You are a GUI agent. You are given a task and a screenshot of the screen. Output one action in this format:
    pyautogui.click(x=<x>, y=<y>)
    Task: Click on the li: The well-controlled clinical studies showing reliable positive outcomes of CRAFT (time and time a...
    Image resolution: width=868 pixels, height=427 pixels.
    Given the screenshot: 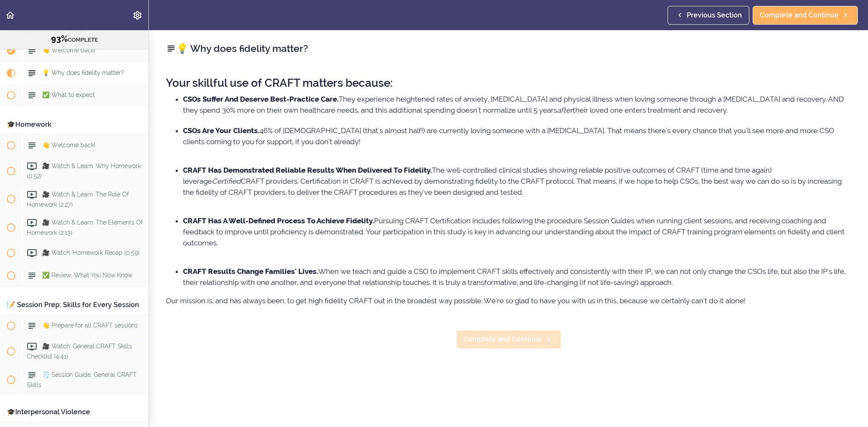 What is the action you would take?
    pyautogui.click(x=516, y=186)
    